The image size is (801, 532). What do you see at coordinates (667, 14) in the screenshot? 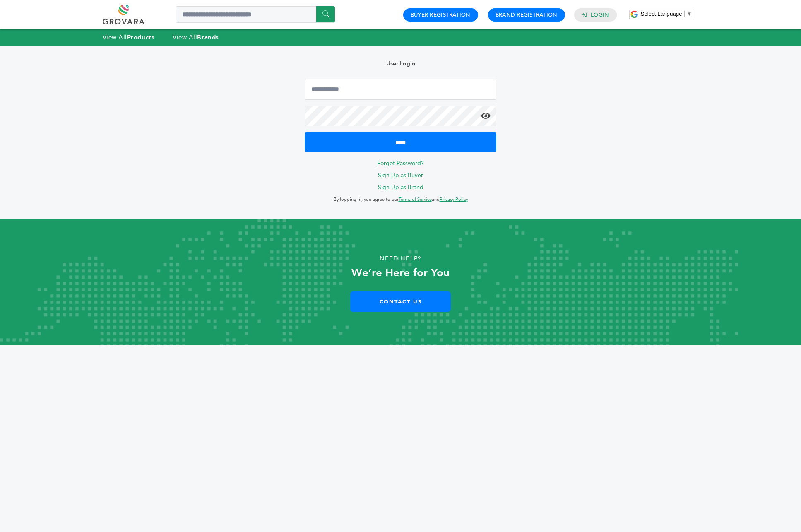
I see `a: Select Language​` at bounding box center [667, 14].